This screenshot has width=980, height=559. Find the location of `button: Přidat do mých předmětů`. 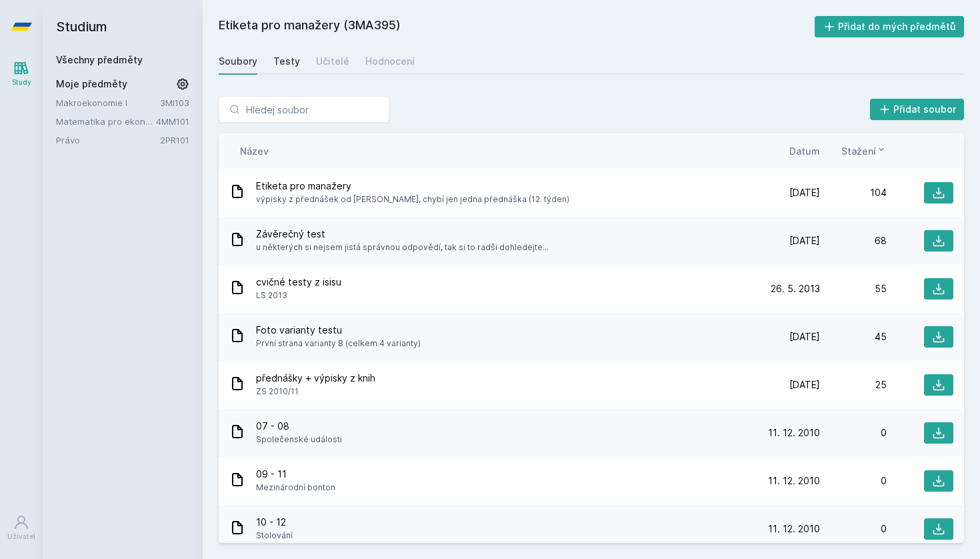

button: Přidat do mých předmětů is located at coordinates (889, 26).